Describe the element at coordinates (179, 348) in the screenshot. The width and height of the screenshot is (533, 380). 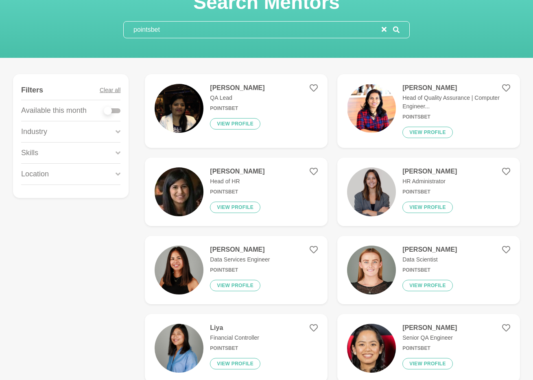
I see `img: 410e9a8fcf7792eb4ced547d5b87be0be175f166-2048x2560.jpg` at that location.